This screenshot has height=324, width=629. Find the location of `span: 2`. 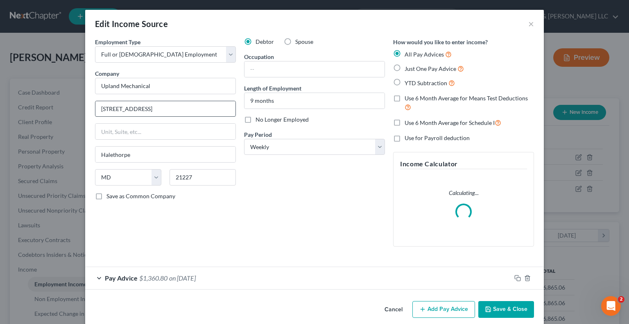

span: 2 is located at coordinates (621, 299).